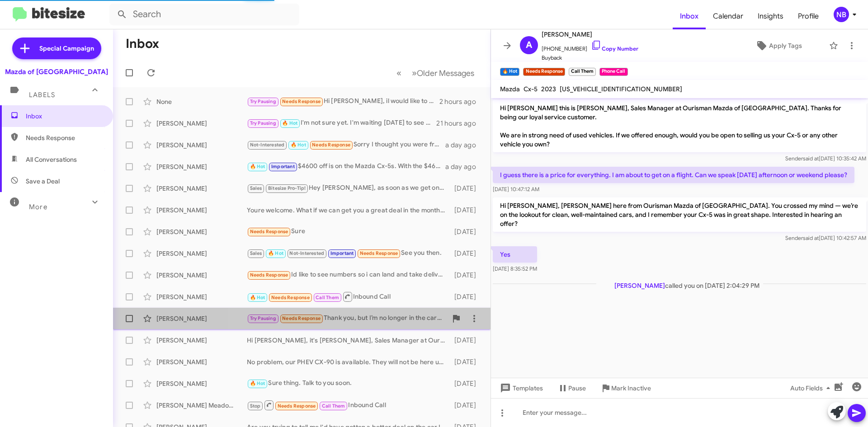 This screenshot has width=868, height=427. What do you see at coordinates (204, 15) in the screenshot?
I see `input: Search` at bounding box center [204, 15].